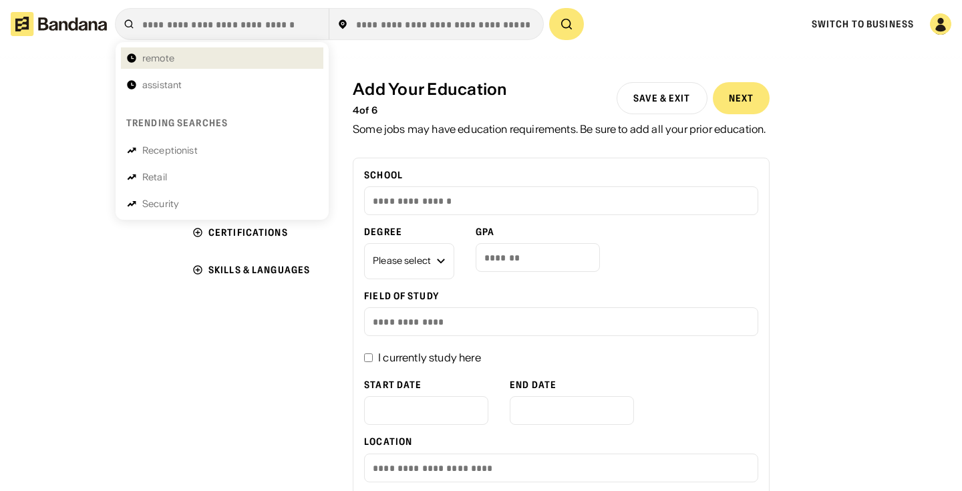  What do you see at coordinates (409, 232) in the screenshot?
I see `div: Degree` at bounding box center [409, 232].